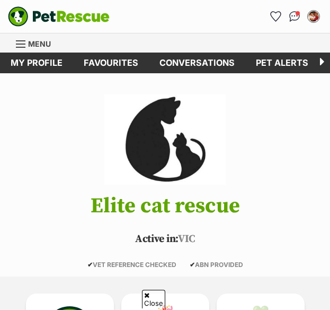 This screenshot has height=310, width=330. Describe the element at coordinates (197, 63) in the screenshot. I see `a: conversations` at that location.